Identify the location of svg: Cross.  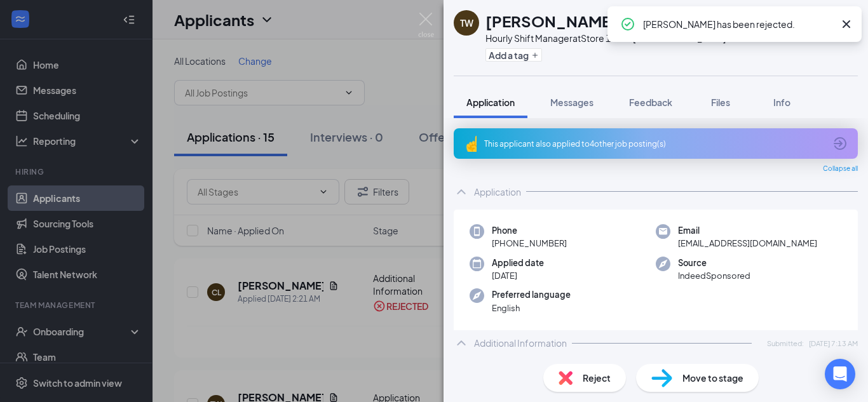
(846, 24).